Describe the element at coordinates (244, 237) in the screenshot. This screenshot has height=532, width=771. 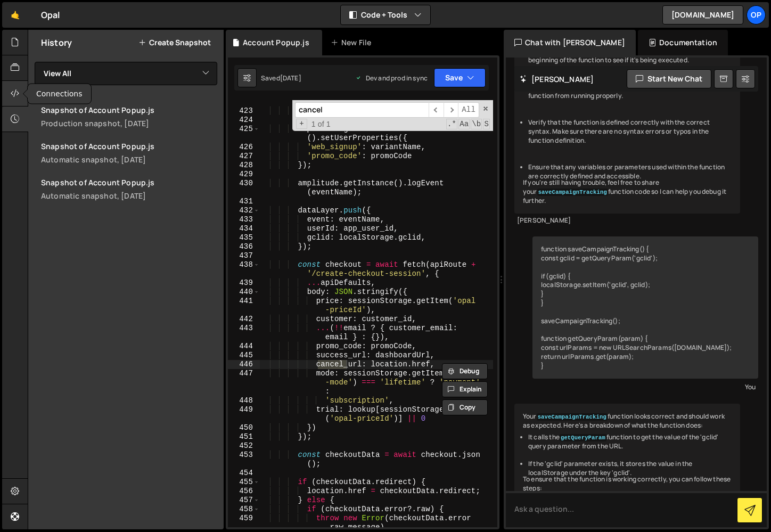
I see `div: 435` at that location.